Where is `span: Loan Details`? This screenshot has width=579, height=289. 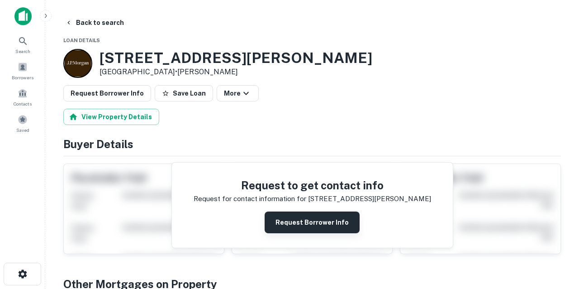
span: Loan Details is located at coordinates (81, 40).